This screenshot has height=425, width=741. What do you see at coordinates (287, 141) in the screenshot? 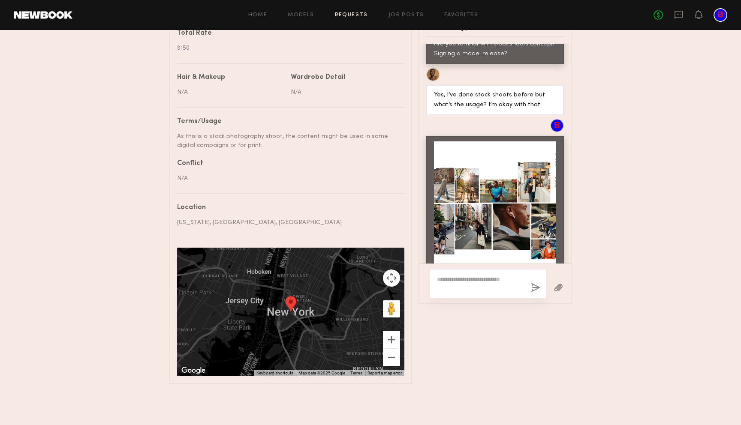
I see `div: As this is a stock photography shoot, the content might be used in some digital campaigns or for ...` at bounding box center [287, 141].